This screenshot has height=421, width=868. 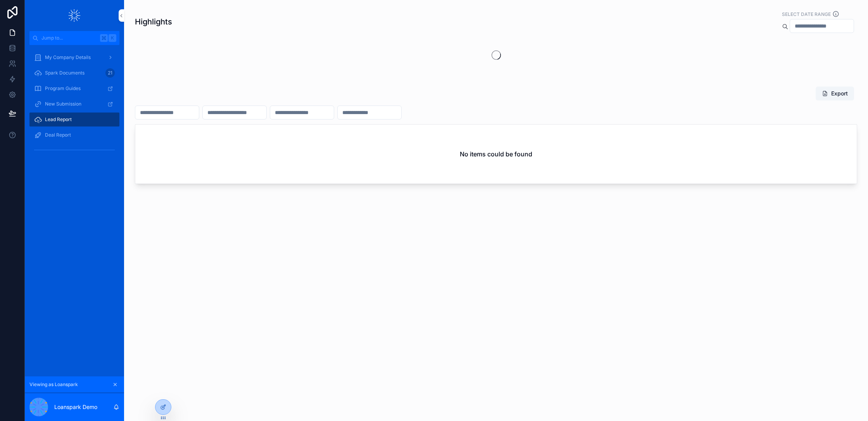 I want to click on span: K, so click(x=112, y=38).